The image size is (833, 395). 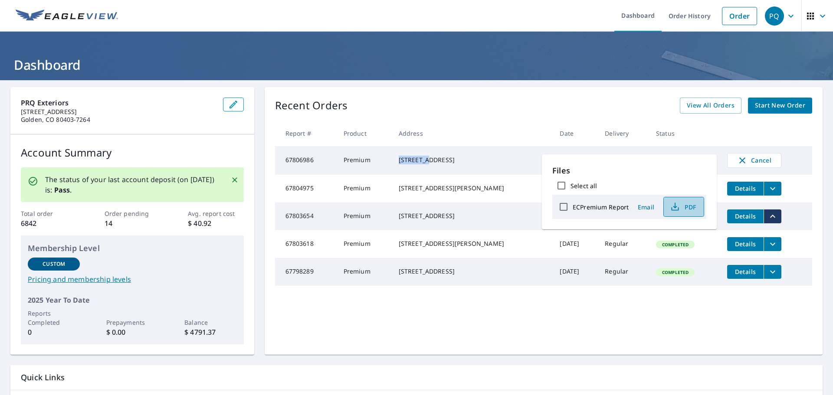 What do you see at coordinates (132, 300) in the screenshot?
I see `p: 2025 Year To Date` at bounding box center [132, 300].